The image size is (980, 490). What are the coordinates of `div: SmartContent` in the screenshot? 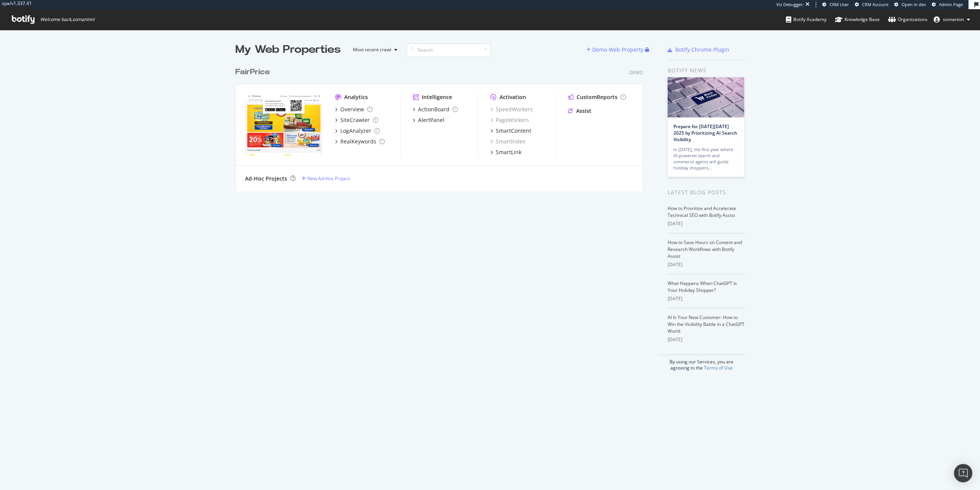 It's located at (513, 131).